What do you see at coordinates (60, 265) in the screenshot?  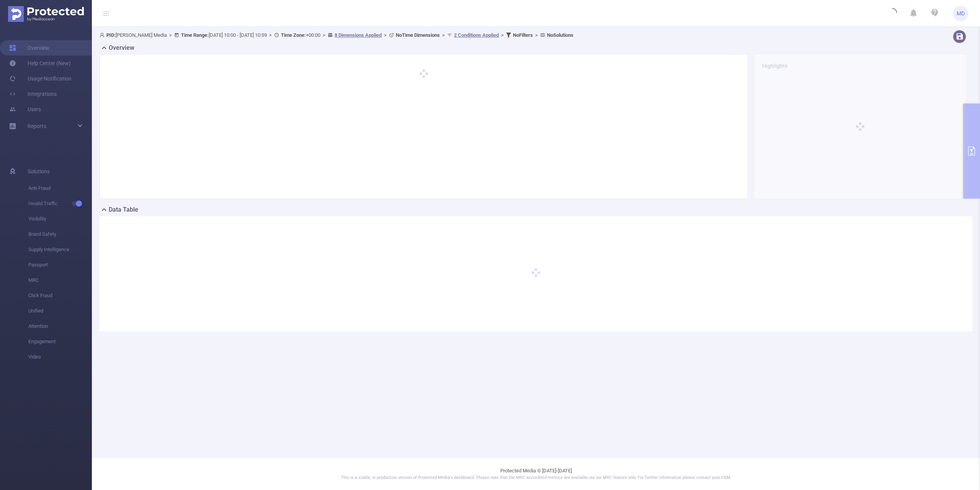 I see `span: Passport` at bounding box center [60, 265].